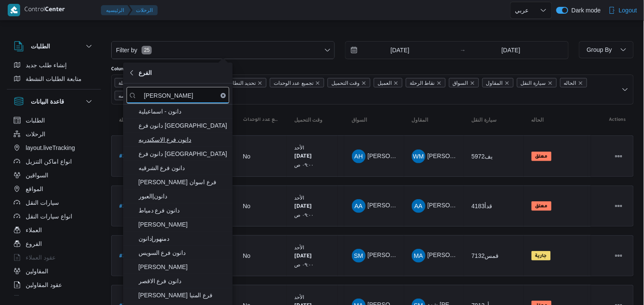  What do you see at coordinates (607, 49) in the screenshot?
I see `button: Group By` at bounding box center [607, 49].